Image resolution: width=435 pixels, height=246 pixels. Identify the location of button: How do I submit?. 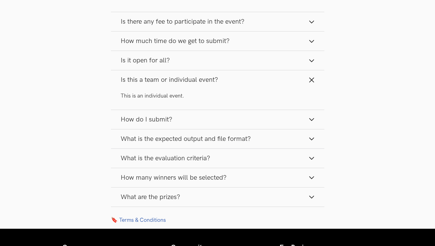
(218, 120).